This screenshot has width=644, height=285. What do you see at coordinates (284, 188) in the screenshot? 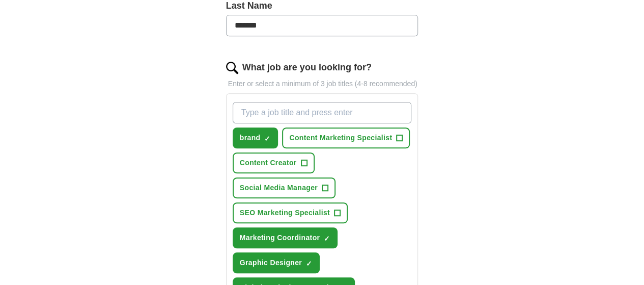
I see `button: Social Media Manager` at bounding box center [284, 188].